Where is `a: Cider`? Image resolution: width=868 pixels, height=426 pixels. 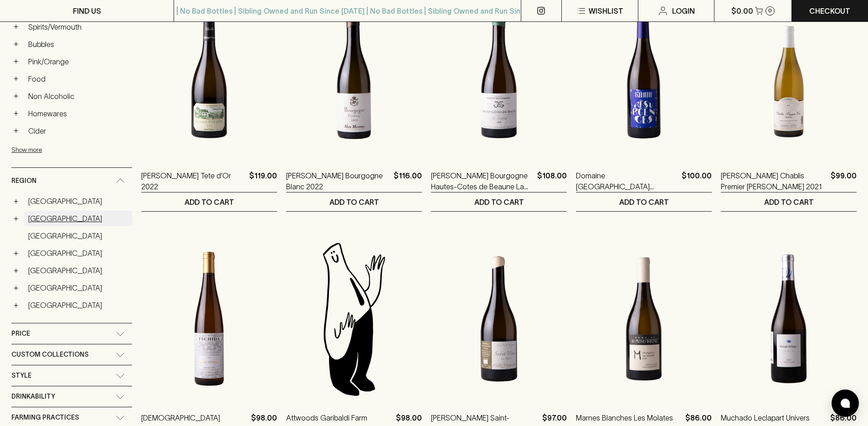 a: Cider is located at coordinates (78, 131).